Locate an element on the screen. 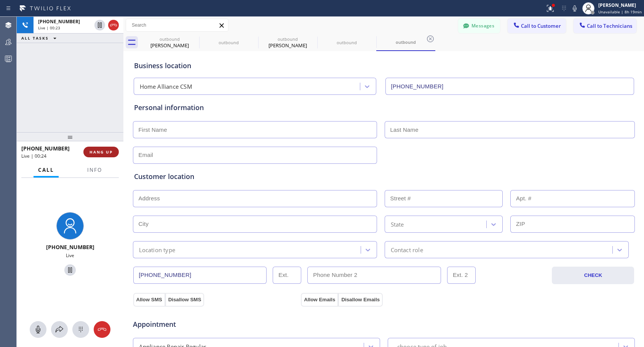 The width and height of the screenshot is (644, 347). button: HANG UP is located at coordinates (101, 152).